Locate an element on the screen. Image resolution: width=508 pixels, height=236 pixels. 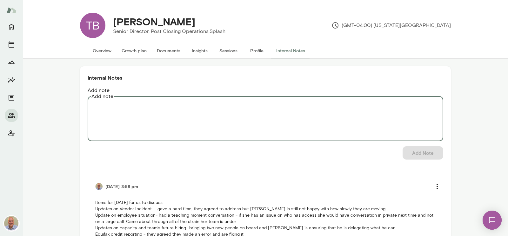
img: Mento is located at coordinates (11, 10).